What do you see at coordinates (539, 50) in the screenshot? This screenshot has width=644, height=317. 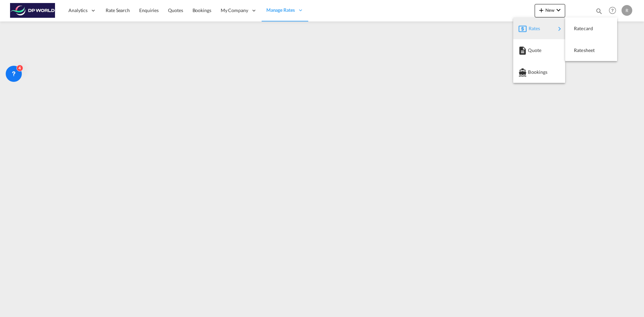 I see `button: Quote` at bounding box center [539, 50].